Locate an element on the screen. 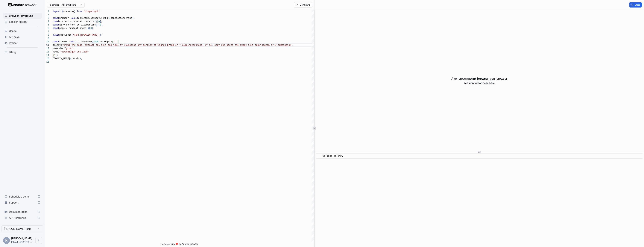  div: Billing is located at coordinates (22, 52).